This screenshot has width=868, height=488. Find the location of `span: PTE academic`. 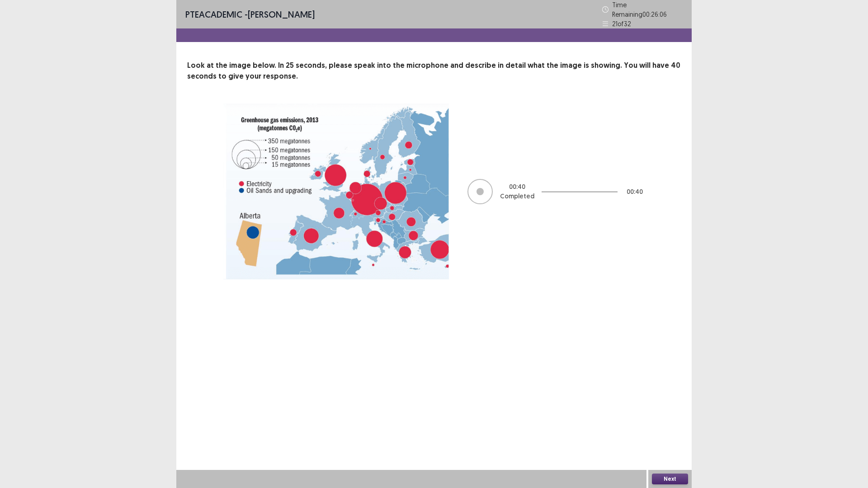

span: PTE academic is located at coordinates (214, 14).